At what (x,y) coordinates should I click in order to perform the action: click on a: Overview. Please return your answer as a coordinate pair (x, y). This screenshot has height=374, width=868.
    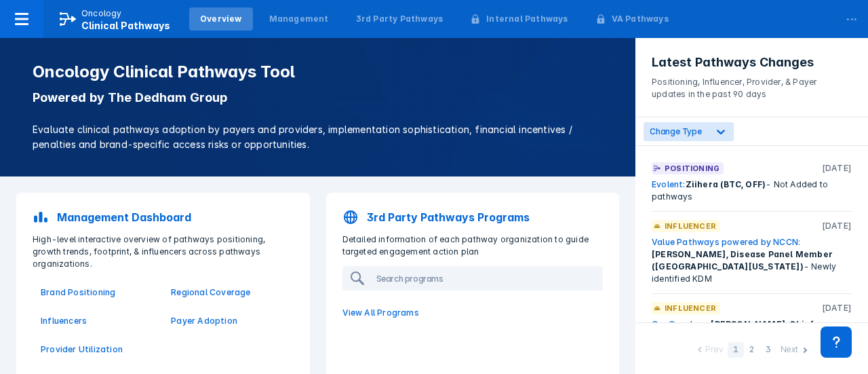
    Looking at the image, I should click on (221, 19).